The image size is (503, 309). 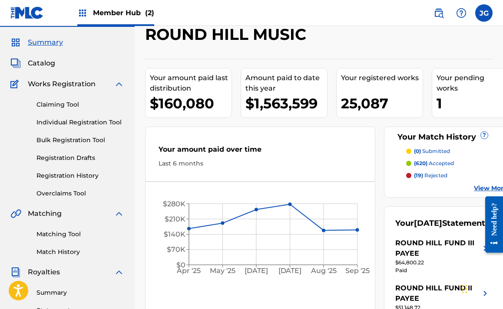 What do you see at coordinates (191, 83) in the screenshot?
I see `div: Your amount paid last distribution` at bounding box center [191, 83].